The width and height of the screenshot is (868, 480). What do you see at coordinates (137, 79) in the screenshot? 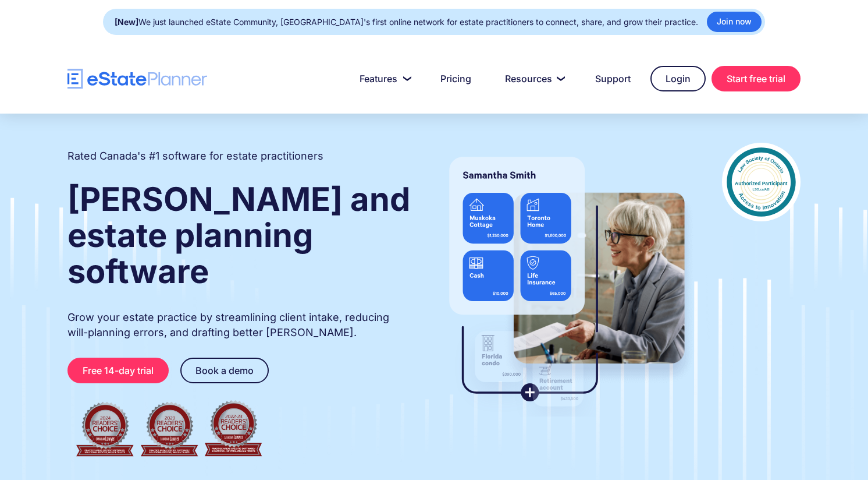
I see `a: home` at bounding box center [137, 79].